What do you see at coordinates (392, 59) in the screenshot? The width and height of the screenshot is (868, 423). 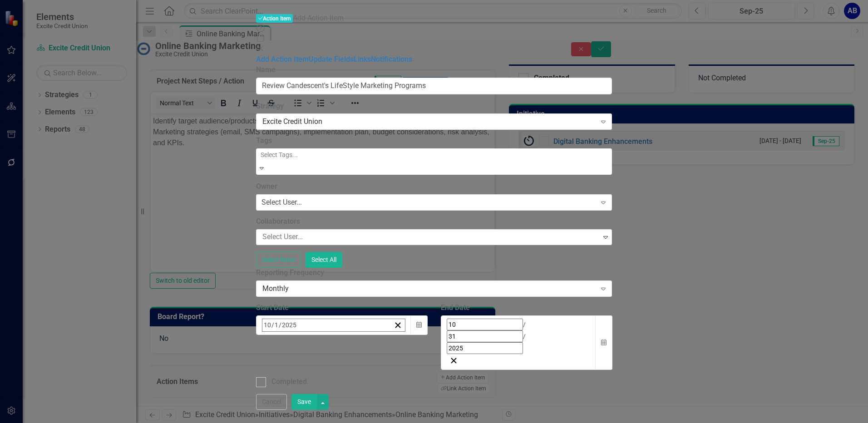 I see `a: Notifications` at bounding box center [392, 59].